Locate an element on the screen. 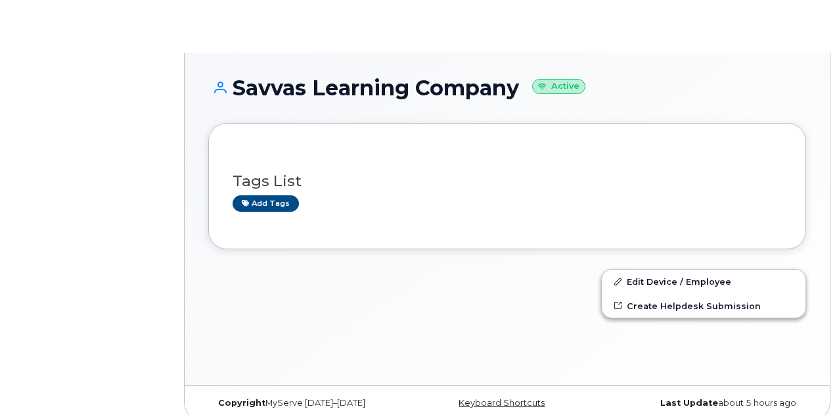  h1: Savvas Learning Company is located at coordinates (507, 87).